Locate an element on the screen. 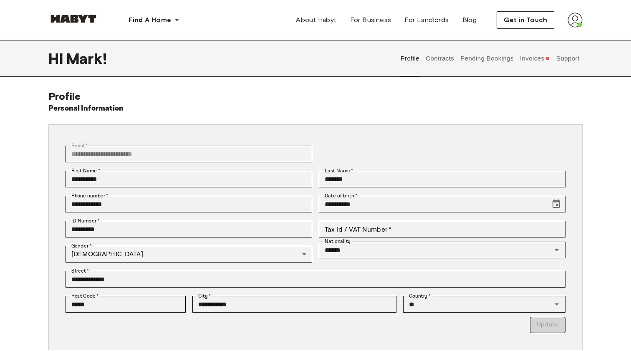 The image size is (631, 351). span: Find A Home is located at coordinates (150, 20).